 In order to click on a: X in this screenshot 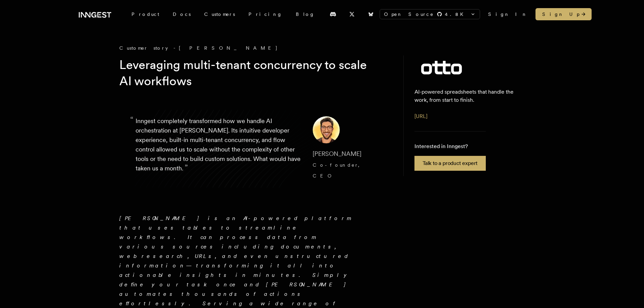, I will do `click(352, 14)`.